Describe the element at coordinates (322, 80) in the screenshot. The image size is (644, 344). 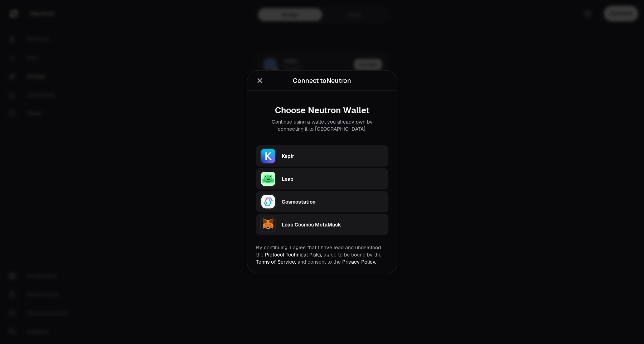
I see `div: Connect to Neutron` at that location.